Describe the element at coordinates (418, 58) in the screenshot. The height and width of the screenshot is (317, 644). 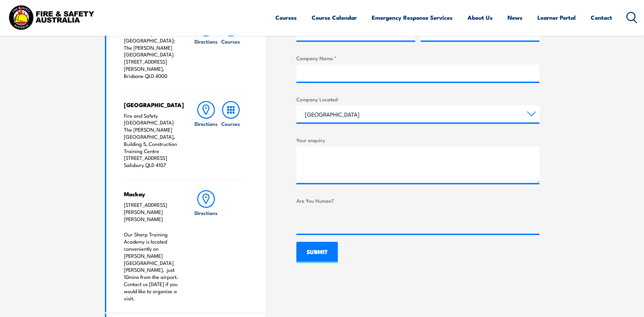
I see `label: Company Name` at that location.